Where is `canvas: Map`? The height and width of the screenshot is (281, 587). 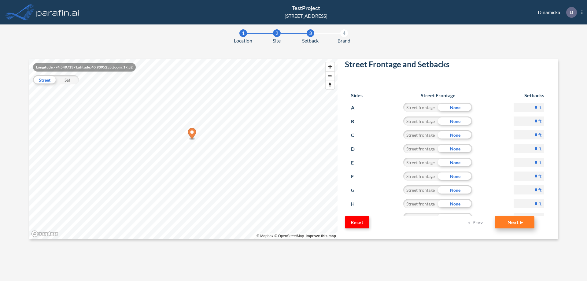
canvas: Map is located at coordinates (183, 149).